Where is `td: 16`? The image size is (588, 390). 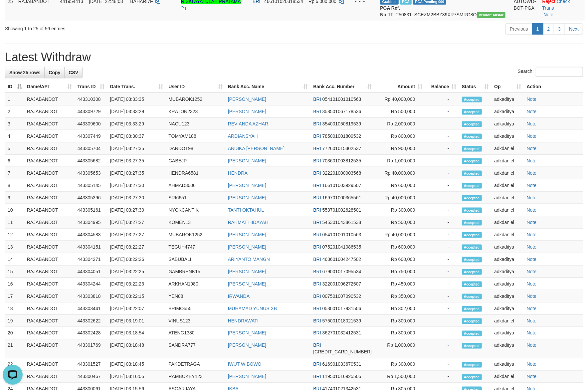
td: 16 is located at coordinates (15, 284).